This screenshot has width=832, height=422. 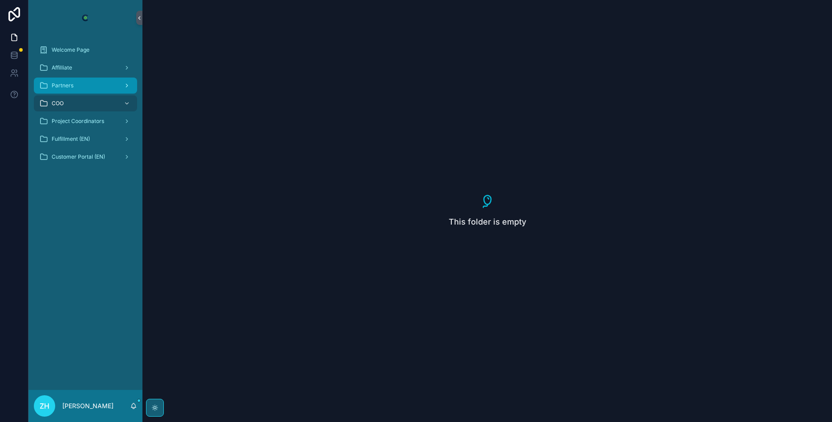 I want to click on span: Customer Portal (EN), so click(x=78, y=157).